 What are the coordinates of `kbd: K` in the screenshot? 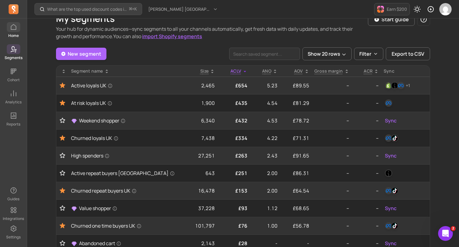 It's located at (136, 9).